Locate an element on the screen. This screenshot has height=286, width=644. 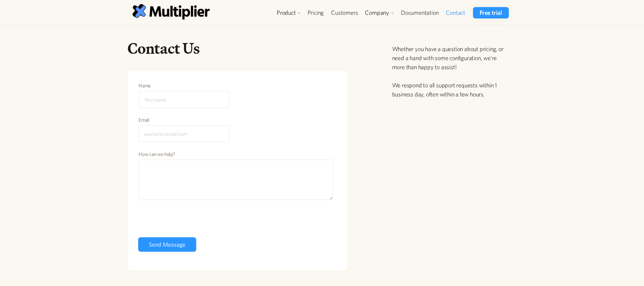
input: Send Message is located at coordinates (167, 244).